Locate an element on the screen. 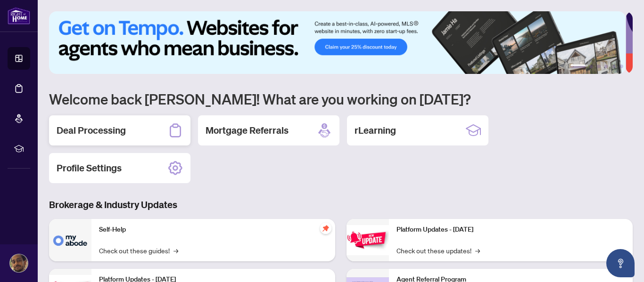 Image resolution: width=644 pixels, height=282 pixels. button: 2 is located at coordinates (592, 67).